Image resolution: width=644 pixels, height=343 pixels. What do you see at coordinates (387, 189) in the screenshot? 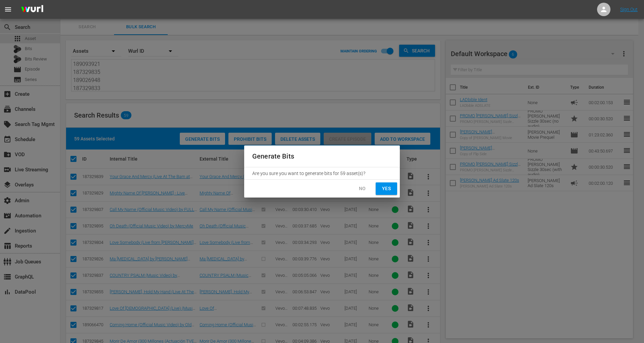
I see `span: Yes` at bounding box center [387, 189].